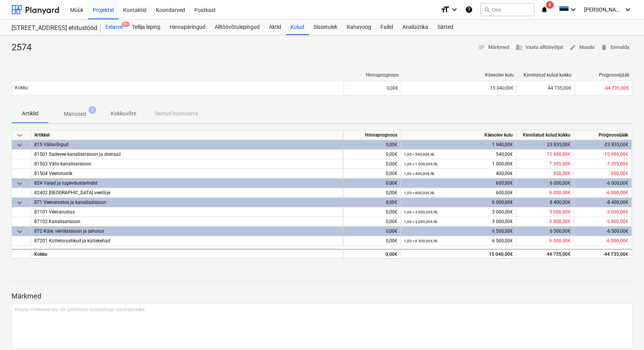  What do you see at coordinates (372, 135) in the screenshot?
I see `div: Hinnaprognoos` at bounding box center [372, 135].